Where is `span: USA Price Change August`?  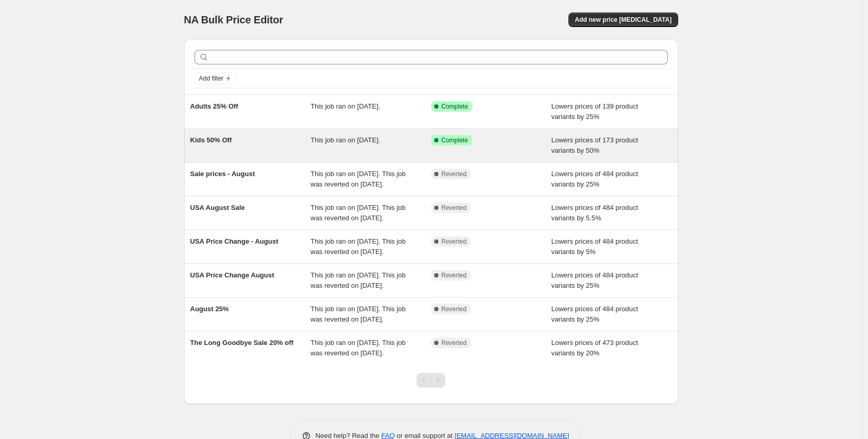
span: USA Price Change August is located at coordinates (232, 275).